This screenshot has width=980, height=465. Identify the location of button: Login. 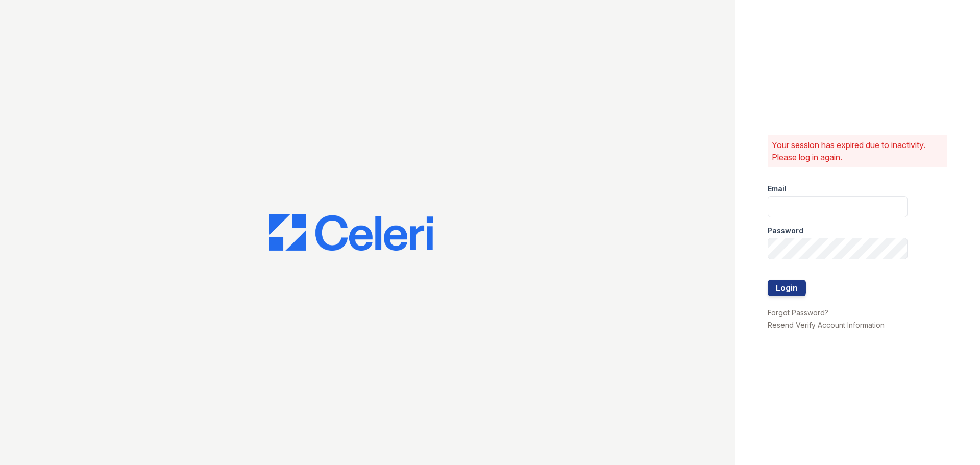
(786, 288).